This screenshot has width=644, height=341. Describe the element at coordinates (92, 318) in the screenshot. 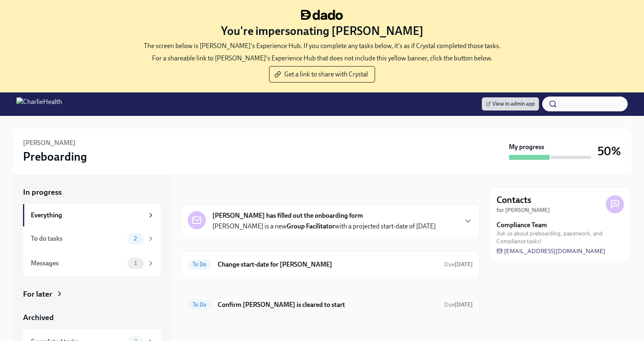

I see `div: Archived` at that location.